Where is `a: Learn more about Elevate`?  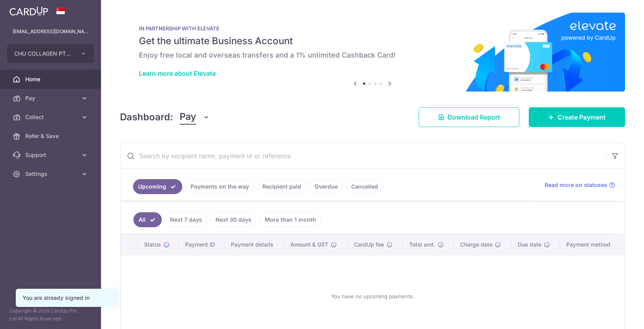
a: Learn more about Elevate is located at coordinates (177, 73).